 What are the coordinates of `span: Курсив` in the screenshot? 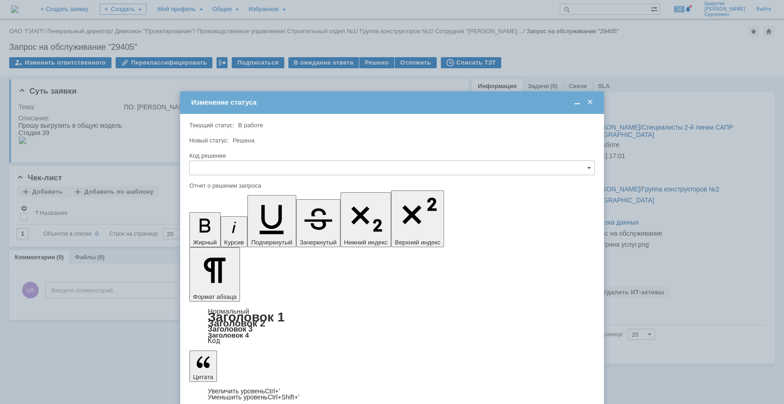 It's located at (234, 242).